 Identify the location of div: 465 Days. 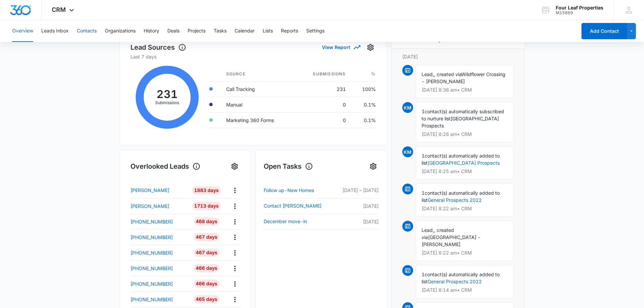
(207, 299).